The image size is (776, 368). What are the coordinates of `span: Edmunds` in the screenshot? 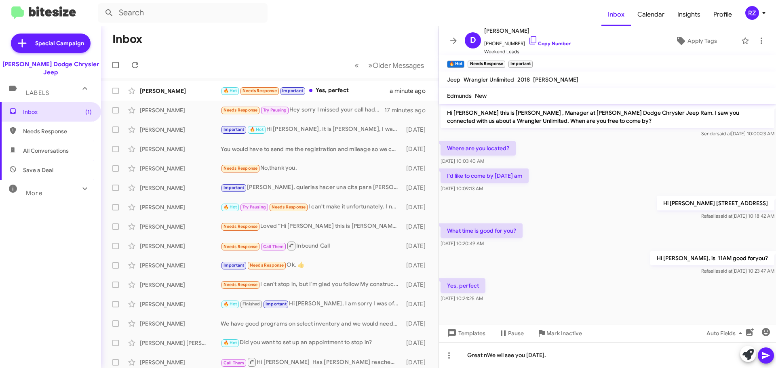 It's located at (459, 96).